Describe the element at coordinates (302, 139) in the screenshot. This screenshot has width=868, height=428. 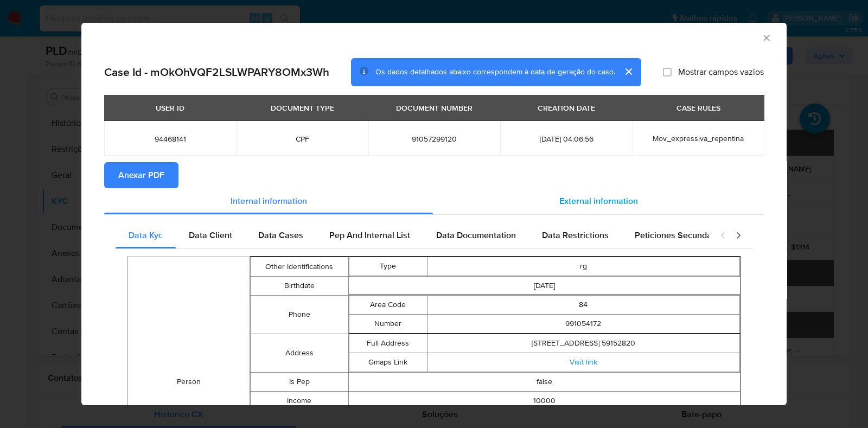
I see `span: CPF` at that location.